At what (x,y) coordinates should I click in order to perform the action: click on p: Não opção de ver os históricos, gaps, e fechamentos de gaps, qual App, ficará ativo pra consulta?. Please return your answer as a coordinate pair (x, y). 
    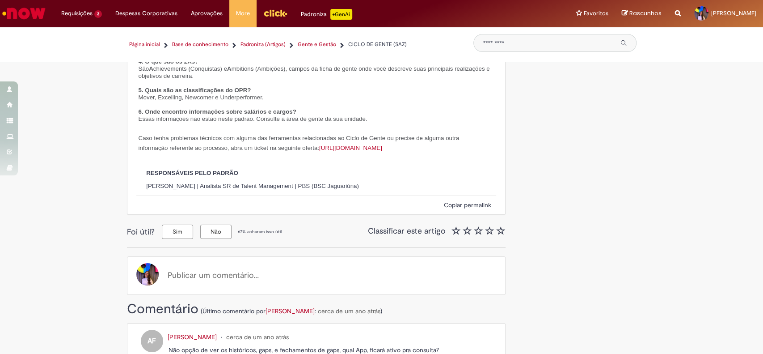
    Looking at the image, I should click on (333, 350).